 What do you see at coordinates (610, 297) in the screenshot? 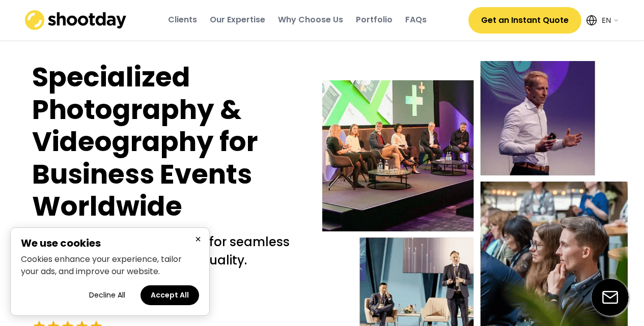
I see `img: email-icon%20%281%29.svg` at bounding box center [610, 297].